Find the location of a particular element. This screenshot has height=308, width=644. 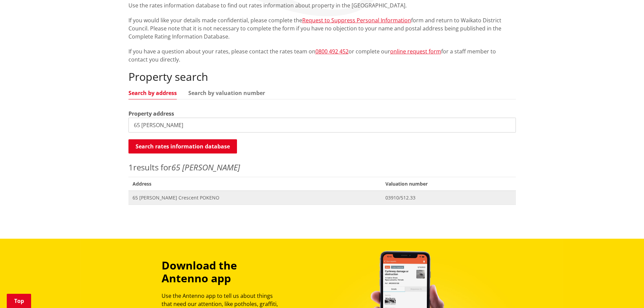

p: Use the rates information database to find out rates information about property in the [GEOGRAPHI... is located at coordinates (322, 5).